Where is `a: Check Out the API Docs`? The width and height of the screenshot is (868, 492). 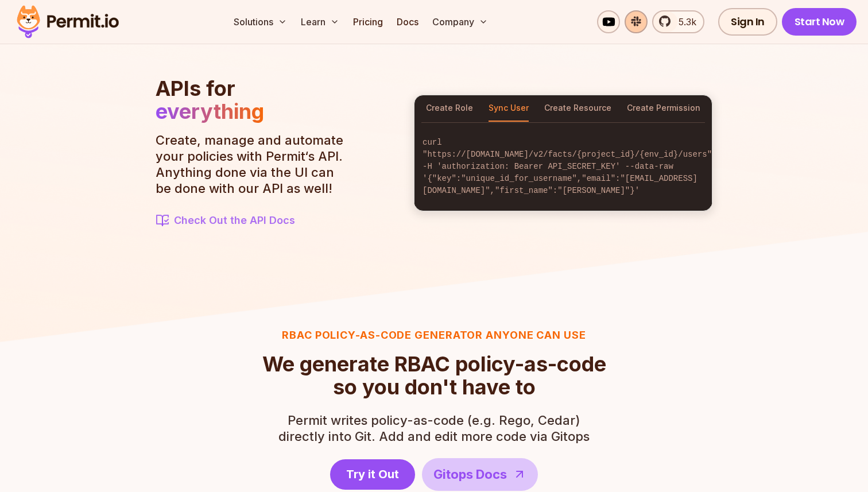 a: Check Out the API Docs is located at coordinates (253, 221).